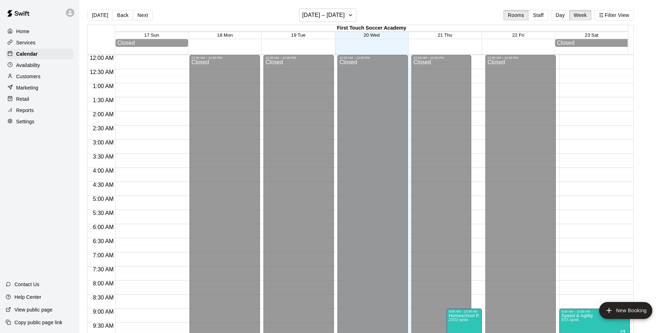 The height and width of the screenshot is (333, 671). What do you see at coordinates (39, 88) in the screenshot?
I see `a: Marketing` at bounding box center [39, 88].